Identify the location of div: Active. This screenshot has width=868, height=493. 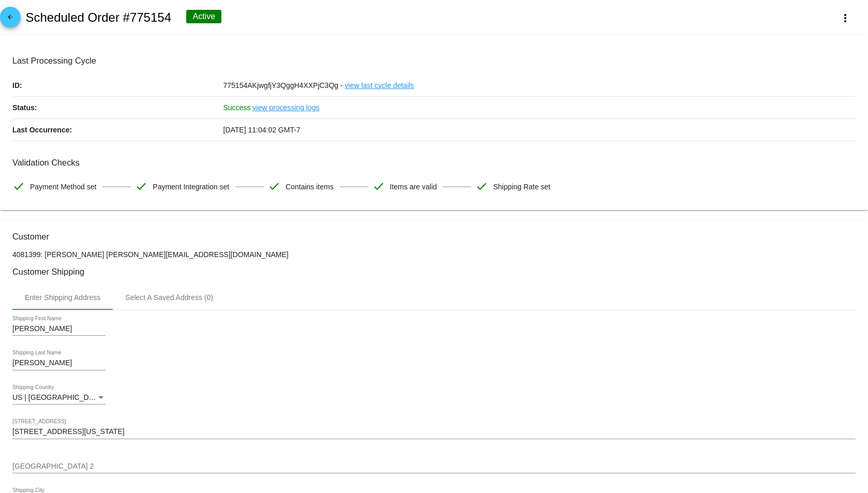
(204, 17).